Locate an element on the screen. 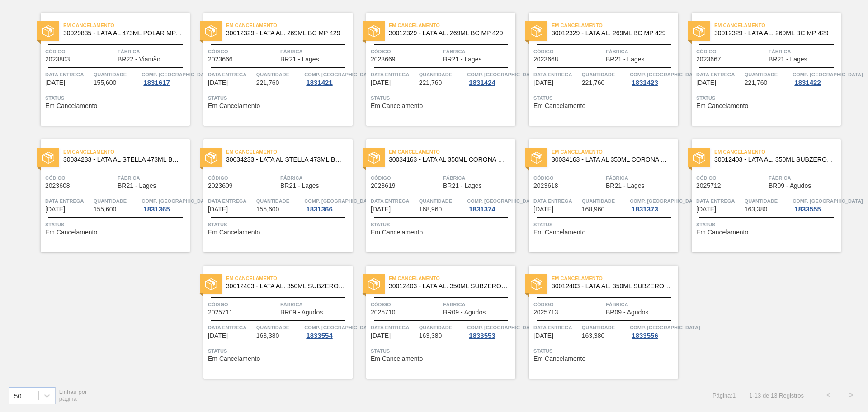 The width and height of the screenshot is (868, 412). a: statusEm Cancelamento30012403 - LATA AL. 350ML SUBZERO 429Código2025712FábricaBR09 - AgudosData e... is located at coordinates (759, 196).